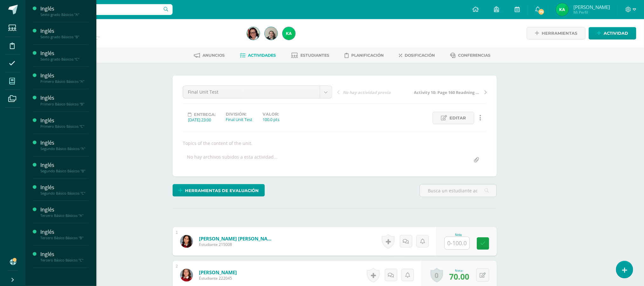  I want to click on div: Tercero Básico Básicos "C", so click(65, 260).